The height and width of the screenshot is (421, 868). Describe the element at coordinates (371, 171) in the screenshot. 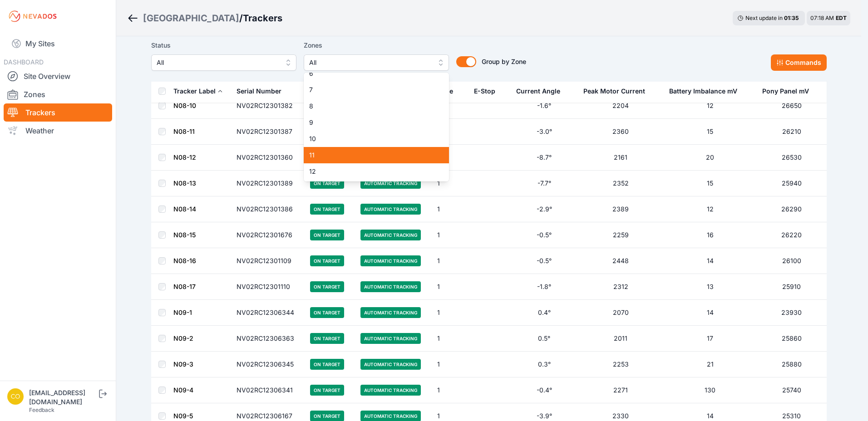

I see `span: 12` at that location.